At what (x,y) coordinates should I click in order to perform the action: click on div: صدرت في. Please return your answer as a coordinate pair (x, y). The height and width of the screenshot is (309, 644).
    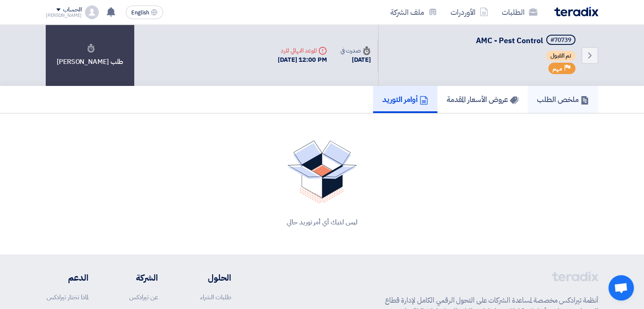
    Looking at the image, I should click on (355, 51).